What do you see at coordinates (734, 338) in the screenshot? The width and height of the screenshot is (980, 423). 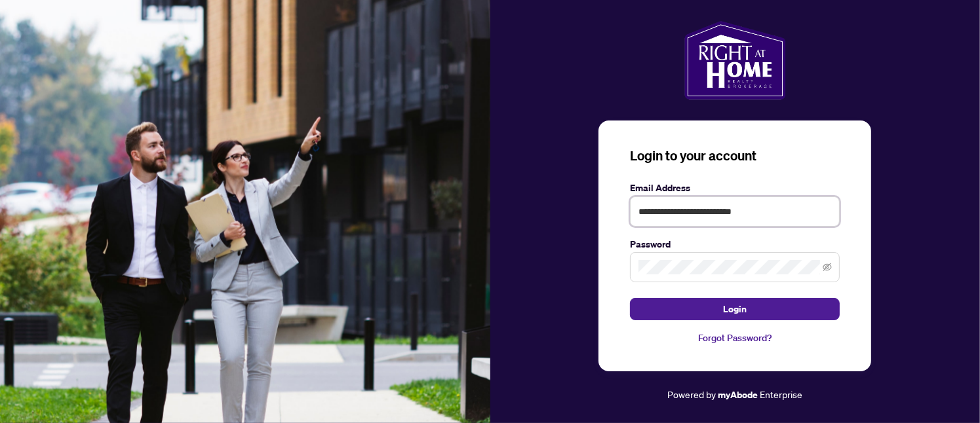 I see `a: Forgot Password?` at bounding box center [734, 338].